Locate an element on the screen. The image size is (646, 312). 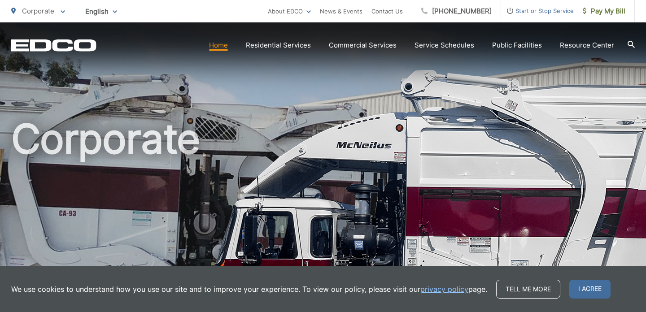
a: Residential Services is located at coordinates (278, 45).